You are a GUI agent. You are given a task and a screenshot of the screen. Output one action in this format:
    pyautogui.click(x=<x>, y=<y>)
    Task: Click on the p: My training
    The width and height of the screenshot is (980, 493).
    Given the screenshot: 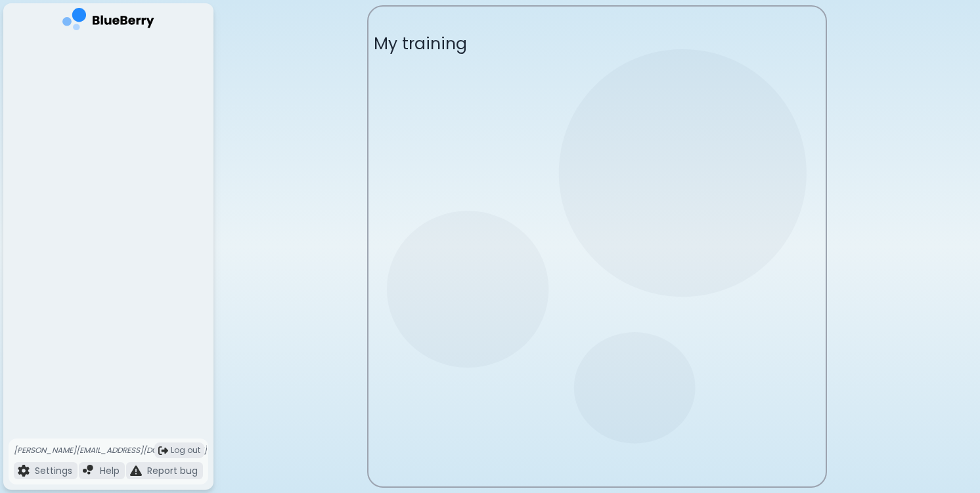 What is the action you would take?
    pyautogui.click(x=597, y=44)
    